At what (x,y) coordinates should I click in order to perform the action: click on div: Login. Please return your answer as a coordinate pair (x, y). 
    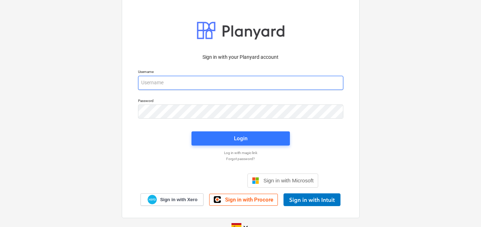
    Looking at the image, I should click on (241, 138).